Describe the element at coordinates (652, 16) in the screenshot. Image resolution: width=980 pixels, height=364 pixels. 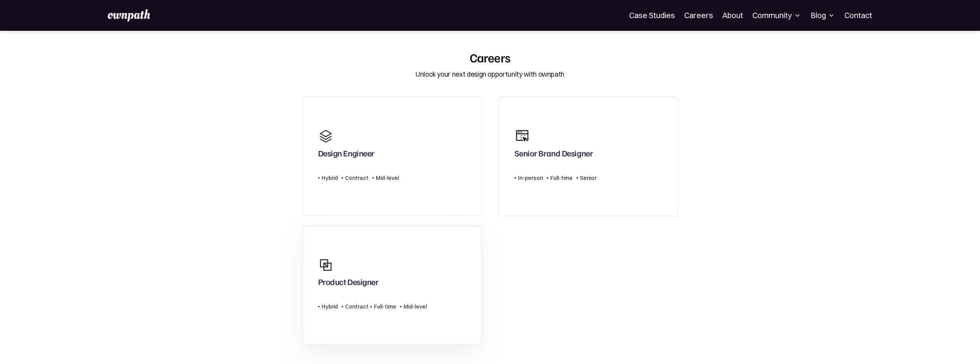
I see `a: Case Studies` at that location.